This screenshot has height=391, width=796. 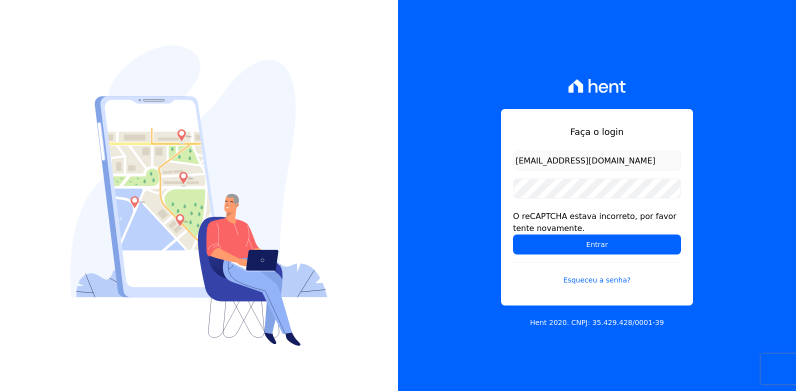 What do you see at coordinates (597, 244) in the screenshot?
I see `input: Entrar` at bounding box center [597, 244].